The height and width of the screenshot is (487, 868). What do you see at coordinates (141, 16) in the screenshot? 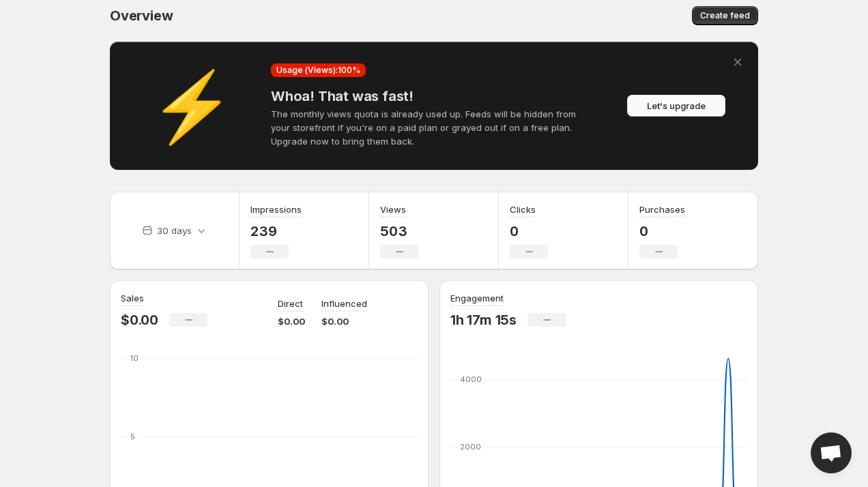
I see `span: Overview` at bounding box center [141, 16].